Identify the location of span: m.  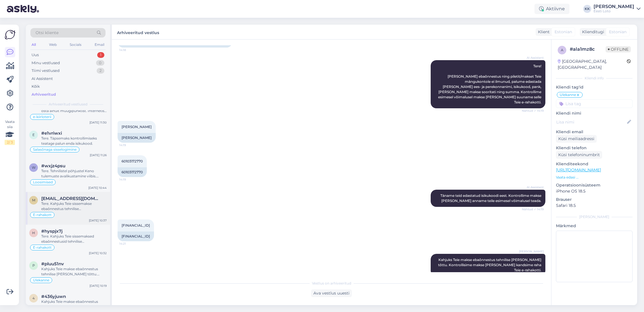
(34, 200).